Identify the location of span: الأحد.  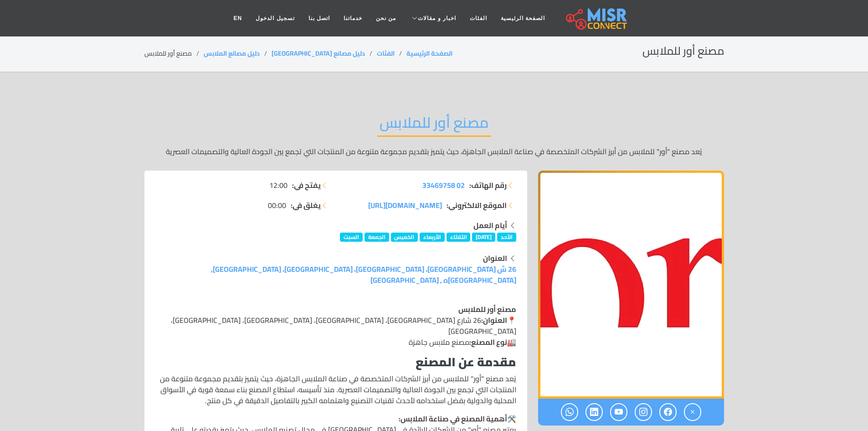
(507, 237).